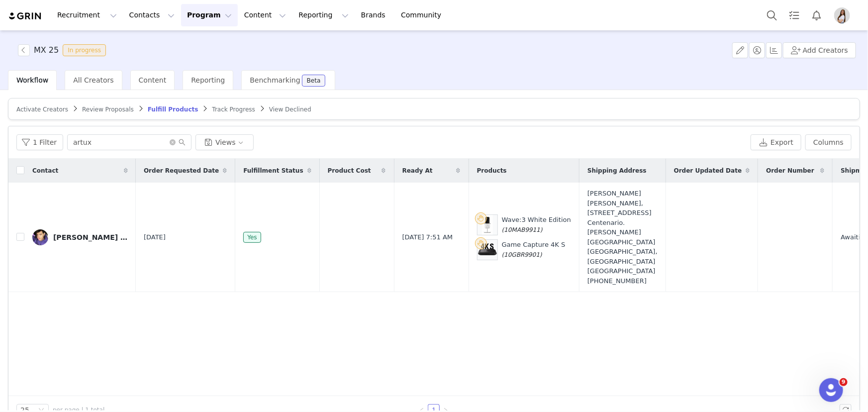 The height and width of the screenshot is (412, 868). What do you see at coordinates (64, 51) in the screenshot?
I see `span: [object Object]` at bounding box center [64, 51].